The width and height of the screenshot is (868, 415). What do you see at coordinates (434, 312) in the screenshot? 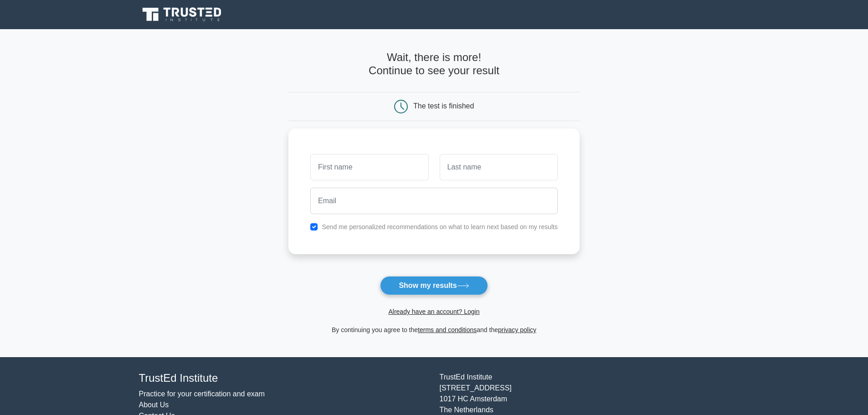
I see `a: Already have an account? Login` at bounding box center [434, 312].